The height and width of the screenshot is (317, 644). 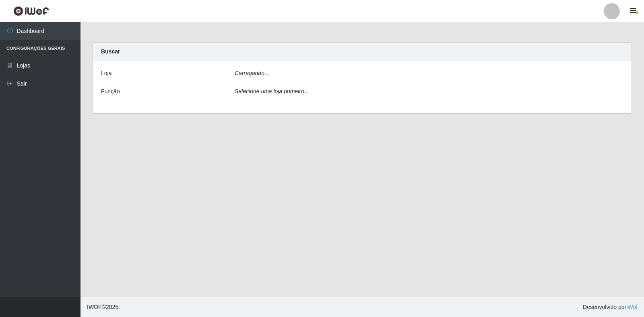 I want to click on span: Desenvolvido por, so click(x=610, y=308).